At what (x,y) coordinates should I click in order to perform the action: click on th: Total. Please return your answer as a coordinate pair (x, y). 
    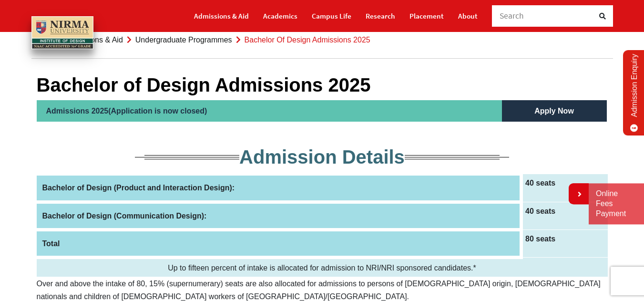
    Looking at the image, I should click on (279, 243).